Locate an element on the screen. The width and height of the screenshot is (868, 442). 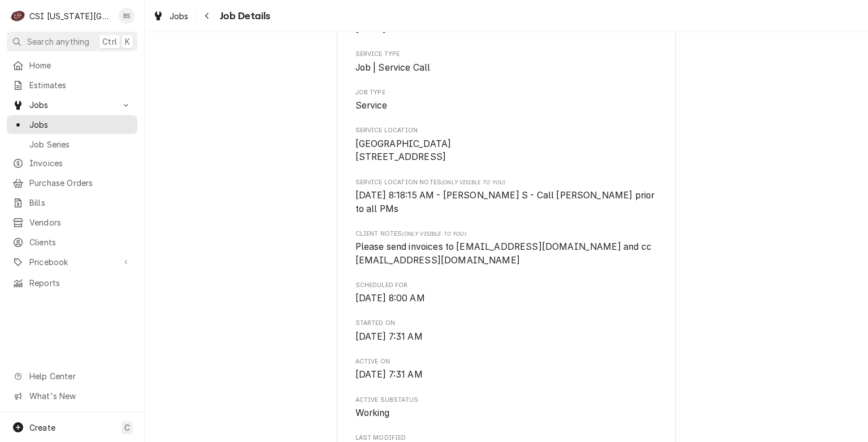
a: Estimates is located at coordinates (72, 85).